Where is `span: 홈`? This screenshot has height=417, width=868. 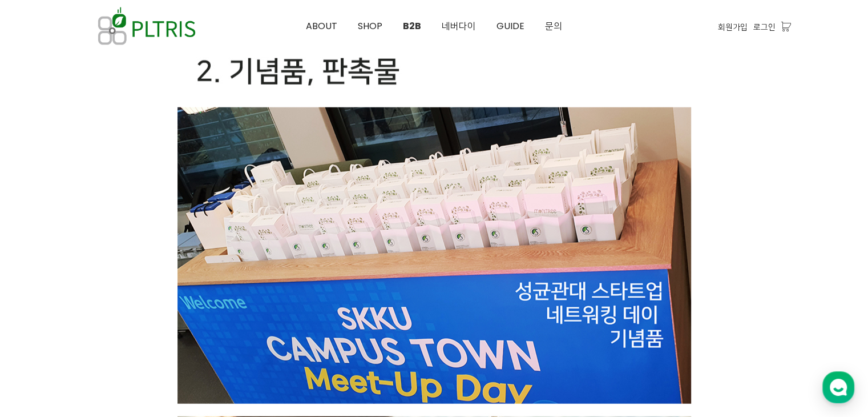 span: 홈 is located at coordinates (39, 344).